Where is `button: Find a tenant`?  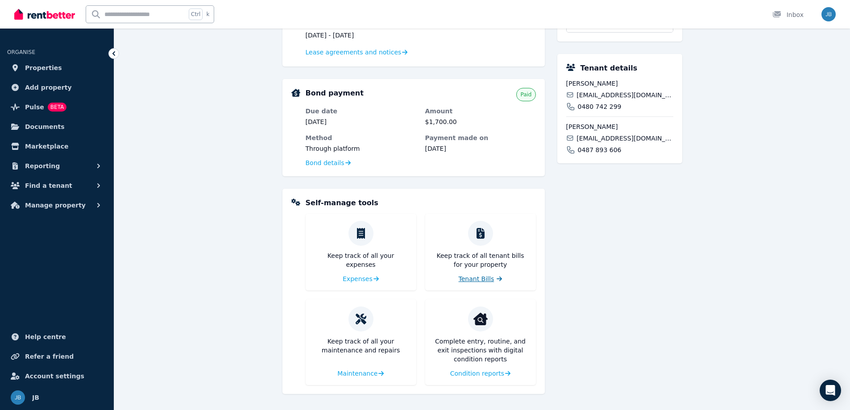
button: Find a tenant is located at coordinates (57, 186).